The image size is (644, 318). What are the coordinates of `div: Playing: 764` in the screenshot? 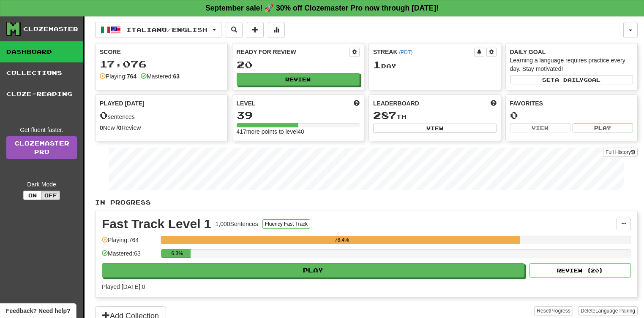 It's located at (129, 242).